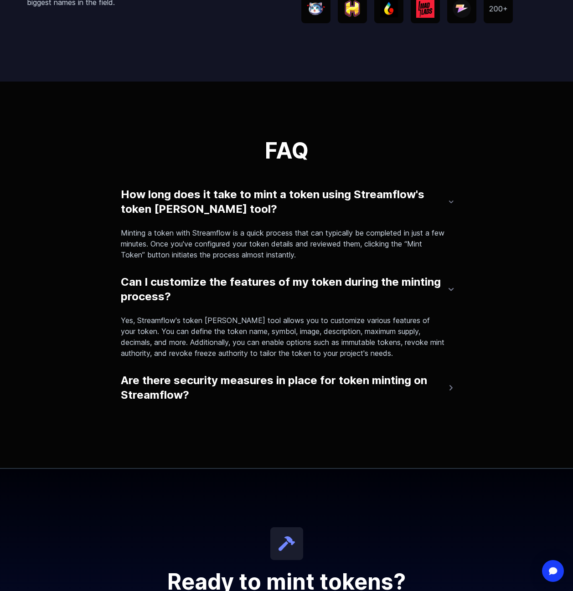  What do you see at coordinates (287, 544) in the screenshot?
I see `img: icon` at bounding box center [287, 544].